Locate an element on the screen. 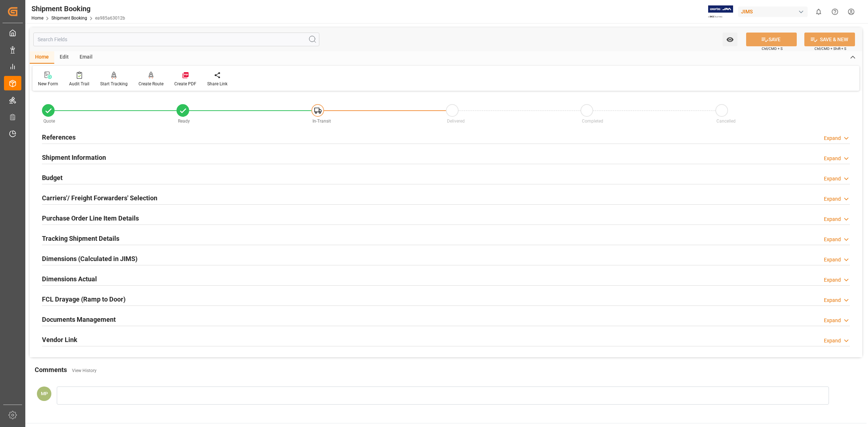 The height and width of the screenshot is (427, 868). button: show 0 new notifications is located at coordinates (818, 12).